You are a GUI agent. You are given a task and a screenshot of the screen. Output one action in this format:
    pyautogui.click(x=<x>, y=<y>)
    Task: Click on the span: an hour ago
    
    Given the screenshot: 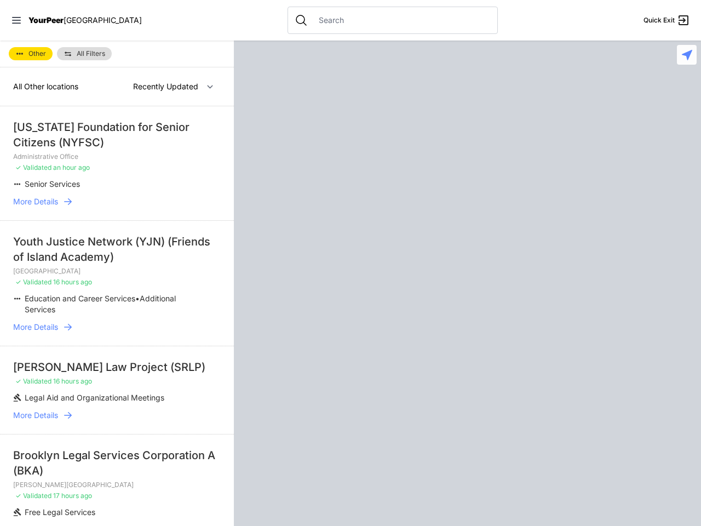 What is the action you would take?
    pyautogui.click(x=71, y=167)
    